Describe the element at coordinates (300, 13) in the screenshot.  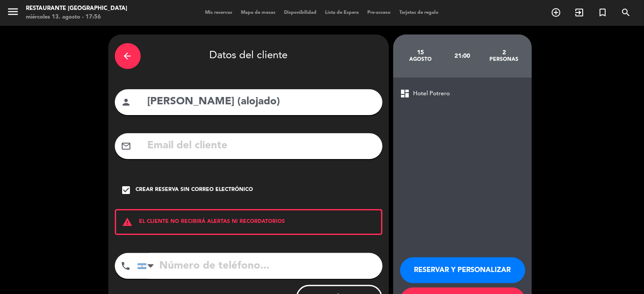
I see `span: Disponibilidad` at that location.